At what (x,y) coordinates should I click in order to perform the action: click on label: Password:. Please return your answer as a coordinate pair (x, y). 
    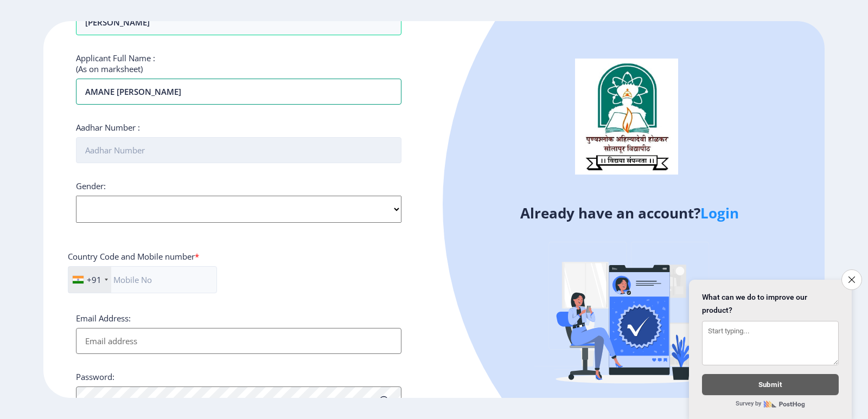
    Looking at the image, I should click on (95, 377).